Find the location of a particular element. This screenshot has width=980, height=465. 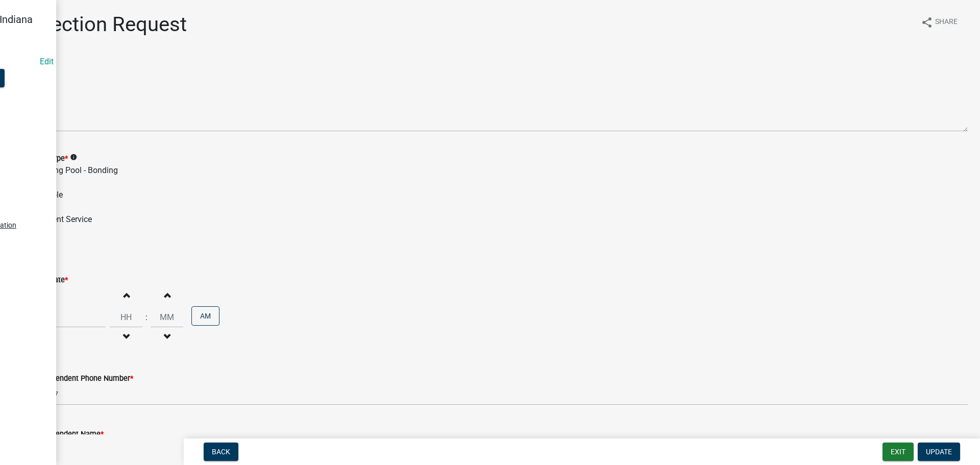

button: Update is located at coordinates (939, 452).